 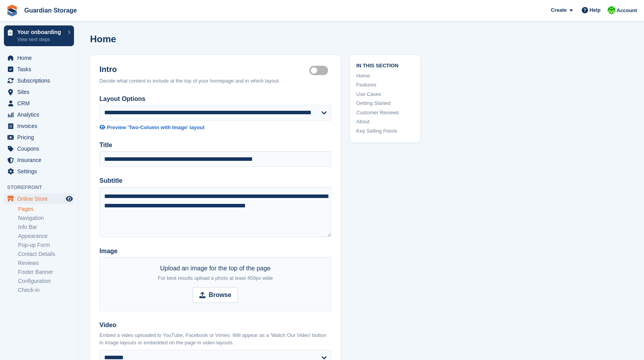 What do you see at coordinates (40, 92) in the screenshot?
I see `span: Sites` at bounding box center [40, 92].